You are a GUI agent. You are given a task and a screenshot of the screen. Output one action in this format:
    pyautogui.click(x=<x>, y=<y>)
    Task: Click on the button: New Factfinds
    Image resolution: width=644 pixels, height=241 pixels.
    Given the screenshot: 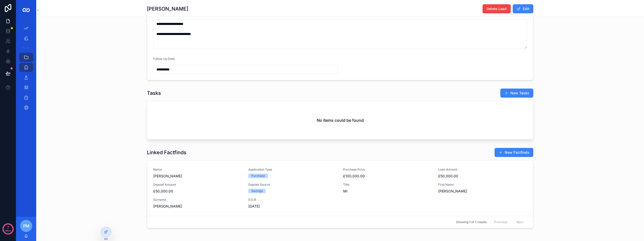 What is the action you would take?
    pyautogui.click(x=514, y=152)
    